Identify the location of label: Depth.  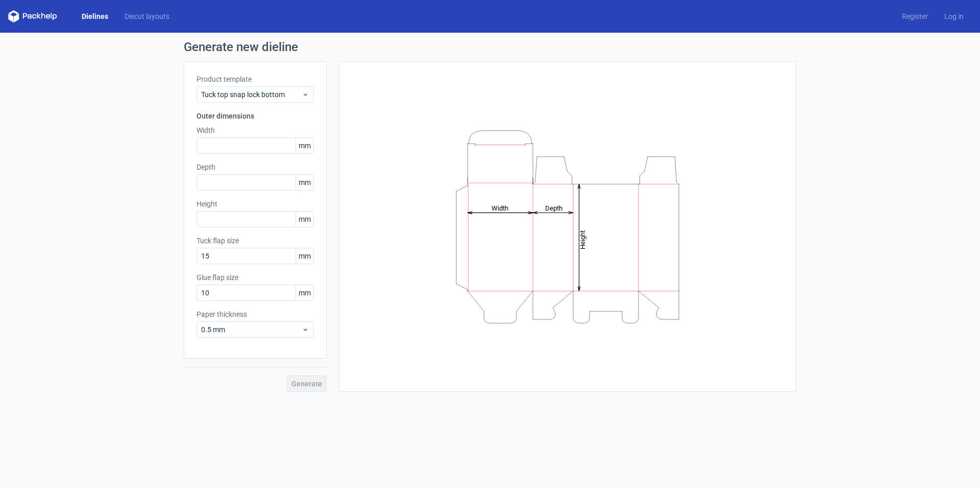
(256, 167).